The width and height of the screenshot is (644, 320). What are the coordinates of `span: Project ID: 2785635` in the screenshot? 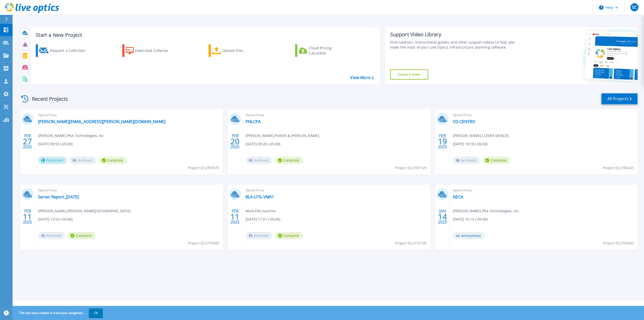 It's located at (618, 168).